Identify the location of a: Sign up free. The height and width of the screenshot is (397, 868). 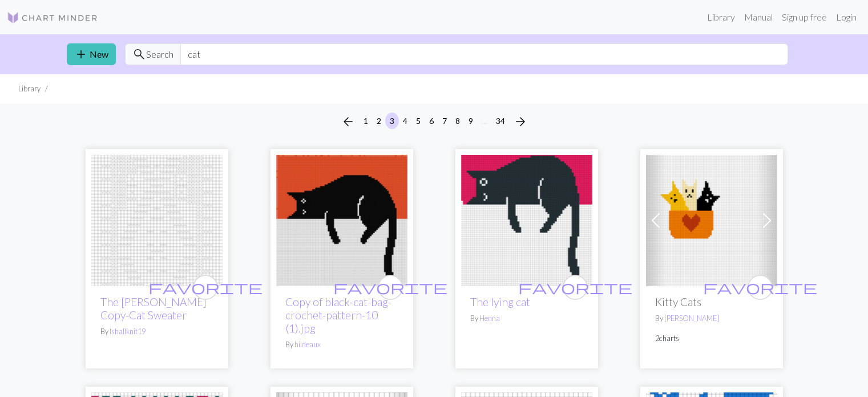
(804, 17).